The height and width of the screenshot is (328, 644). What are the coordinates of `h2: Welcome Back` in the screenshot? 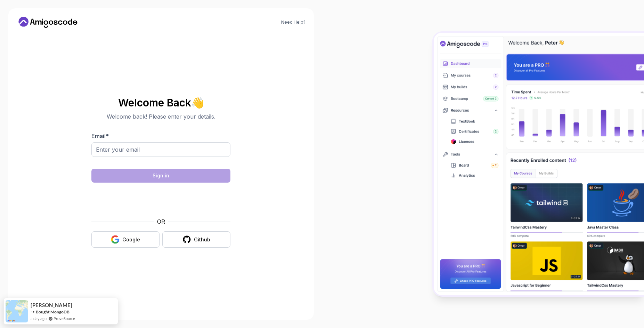 It's located at (161, 103).